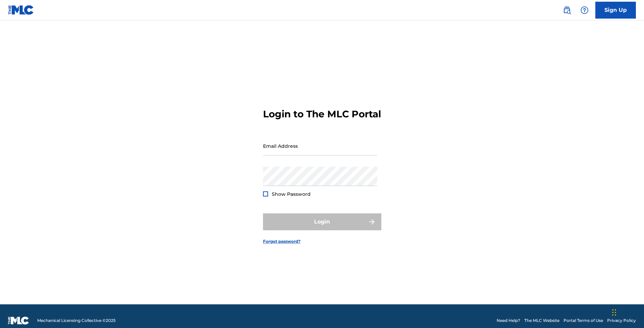 The image size is (644, 328). Describe the element at coordinates (541, 321) in the screenshot. I see `a: The MLC Website` at that location.